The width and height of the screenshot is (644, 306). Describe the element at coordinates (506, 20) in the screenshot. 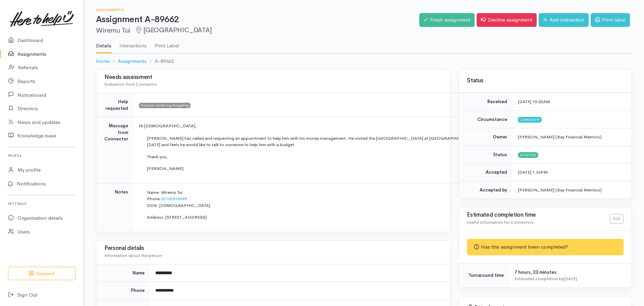

I see `a: Decline assignment` at that location.